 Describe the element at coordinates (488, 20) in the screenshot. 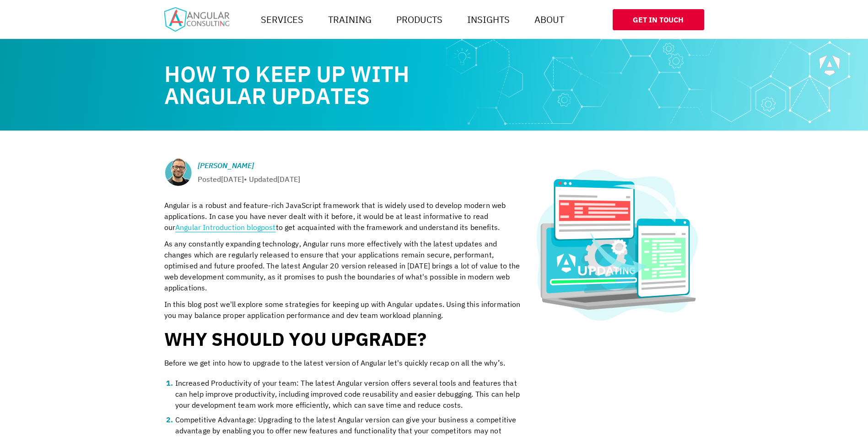

I see `a: Insights` at that location.